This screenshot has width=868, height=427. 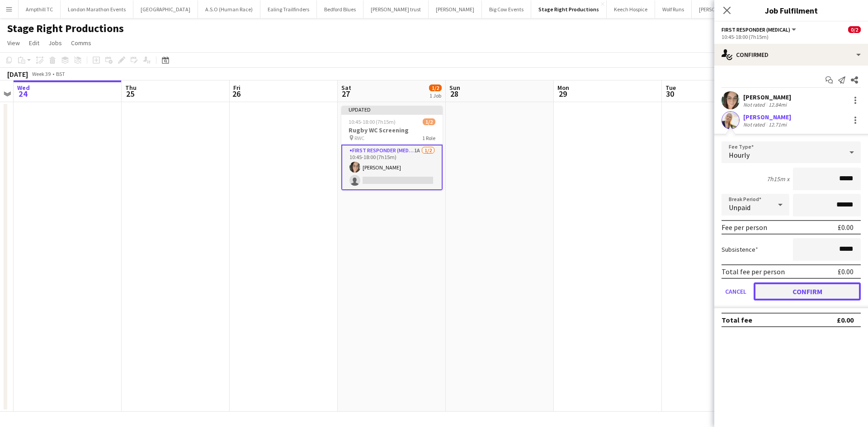 I want to click on span: 24, so click(x=23, y=93).